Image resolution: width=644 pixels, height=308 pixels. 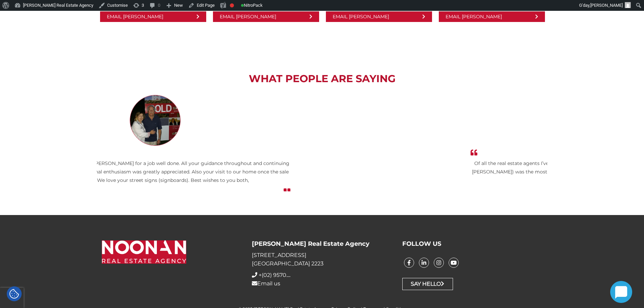 What do you see at coordinates (144, 252) in the screenshot?
I see `img: Noonan Real Estate Agency` at bounding box center [144, 252].